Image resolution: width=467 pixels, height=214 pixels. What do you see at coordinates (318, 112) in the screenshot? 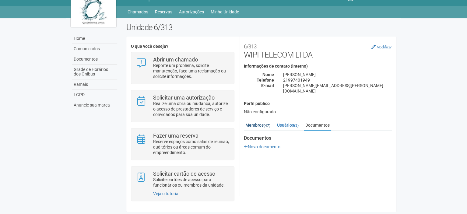
I see `div: Não configurado` at bounding box center [318, 112].